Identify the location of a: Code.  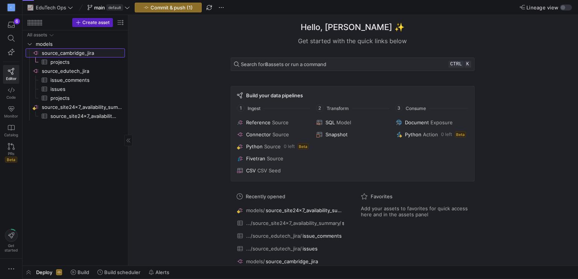
(11, 93).